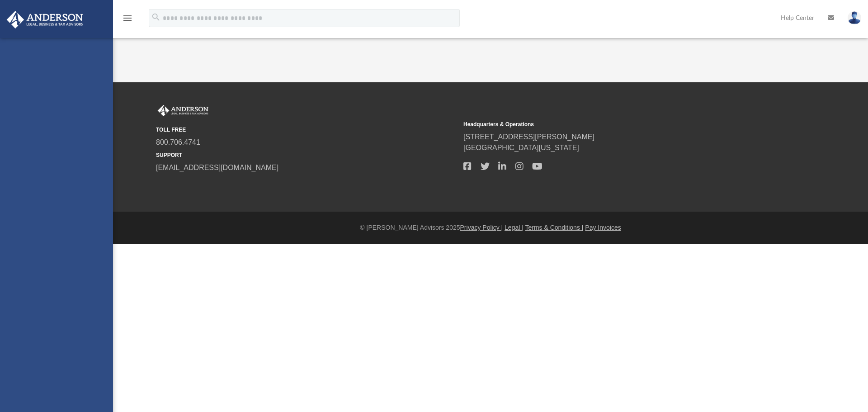 This screenshot has height=412, width=868. I want to click on i: menu, so click(128, 18).